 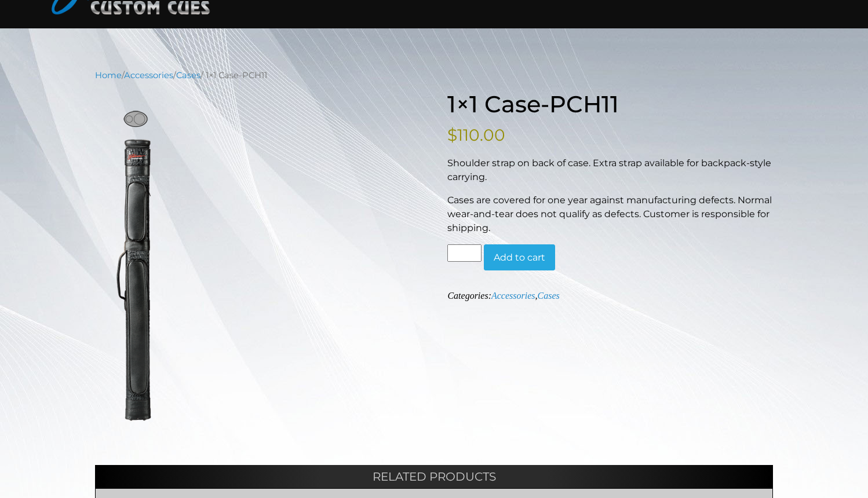 I want to click on h2: Related products, so click(x=434, y=477).